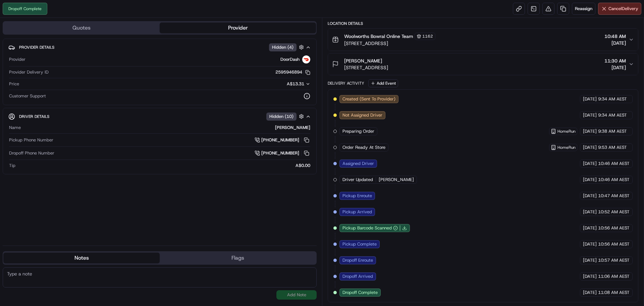  I want to click on span: Price, so click(14, 84).